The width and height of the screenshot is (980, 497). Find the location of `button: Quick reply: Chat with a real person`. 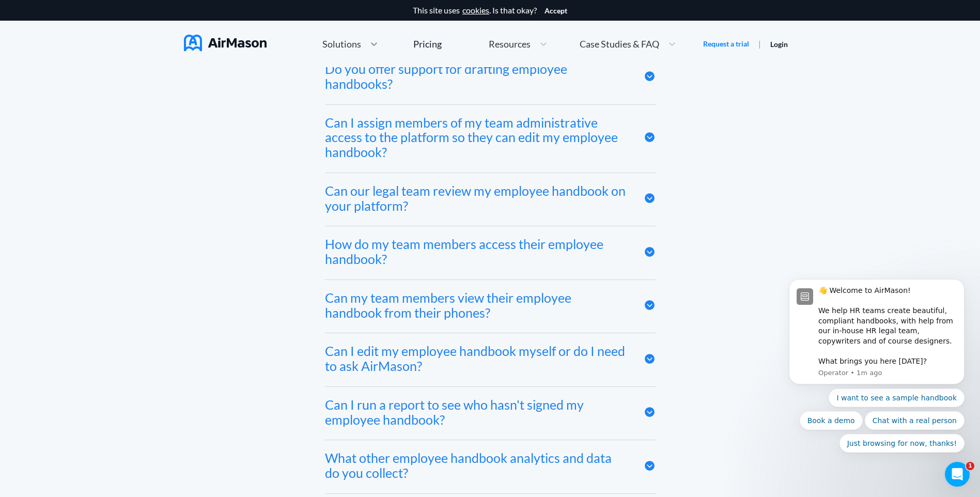

button: Quick reply: Chat with a real person is located at coordinates (141, 221).